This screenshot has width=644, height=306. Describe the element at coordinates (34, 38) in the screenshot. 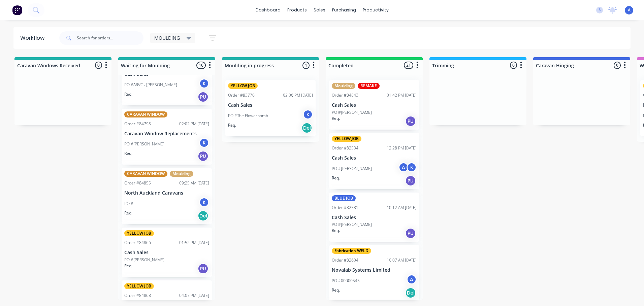

I see `div: Workflow` at that location.